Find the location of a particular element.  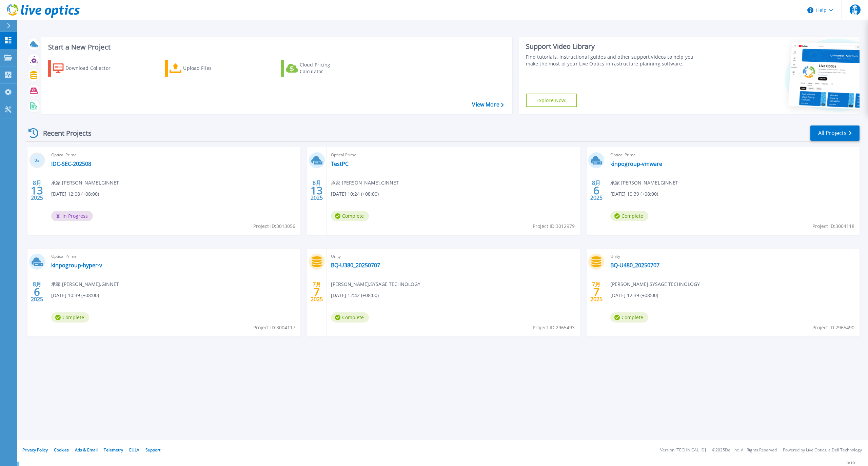

div: Find tutorials, instructional guides and other support videos to help you make the most of your L... is located at coordinates (614, 60).